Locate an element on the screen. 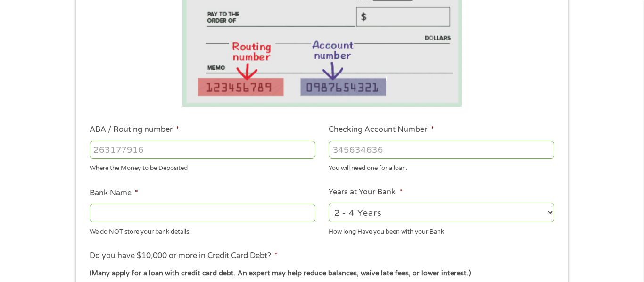 Image resolution: width=644 pixels, height=282 pixels. div: We do NOT store your bank details! is located at coordinates (202, 229).